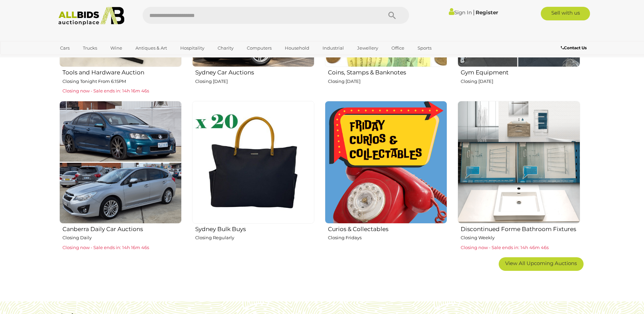 Image resolution: width=644 pixels, height=314 pixels. I want to click on a: Trucks, so click(90, 48).